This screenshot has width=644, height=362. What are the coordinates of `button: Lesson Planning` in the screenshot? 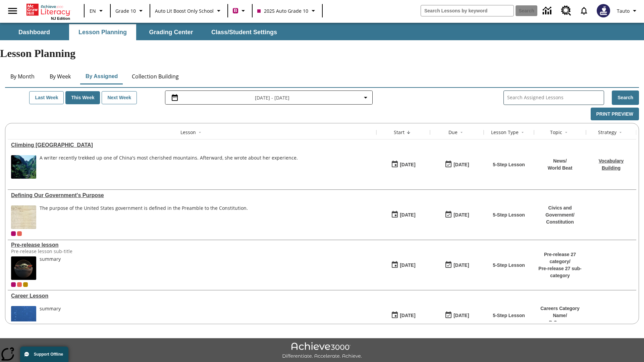 It's located at (103, 32).